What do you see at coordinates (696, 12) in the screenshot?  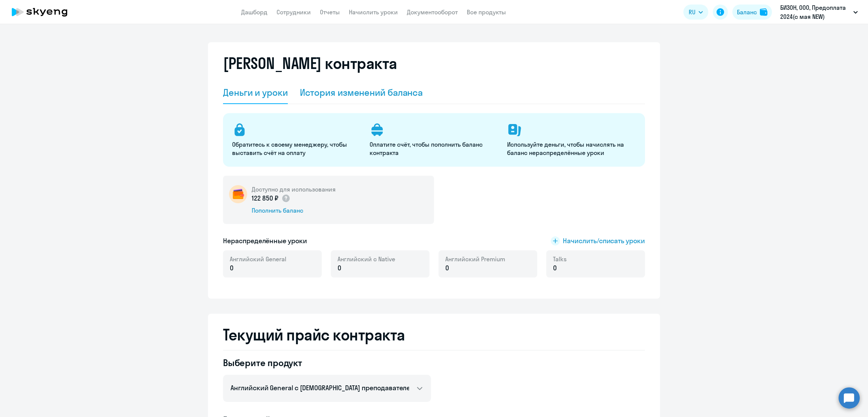 I see `button: RU` at bounding box center [696, 12].